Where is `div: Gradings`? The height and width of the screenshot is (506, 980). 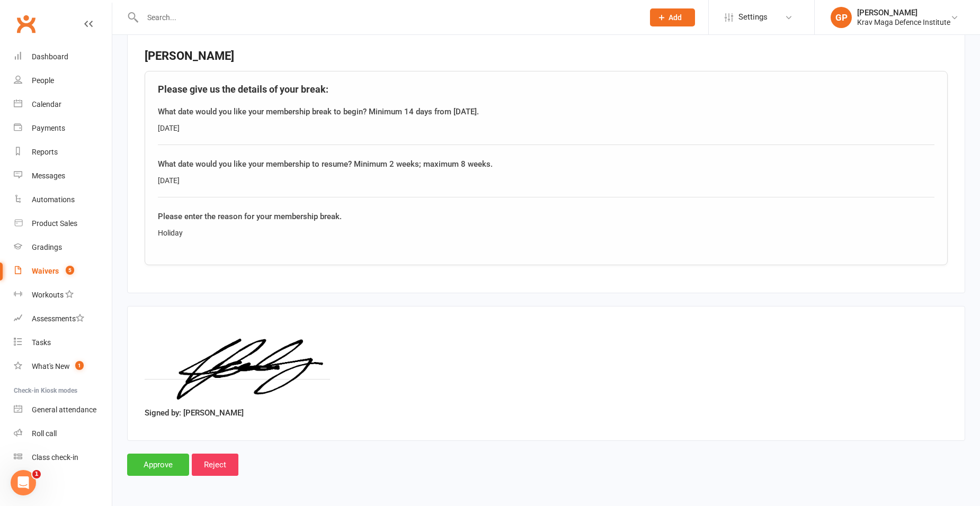
div: Gradings is located at coordinates (47, 247).